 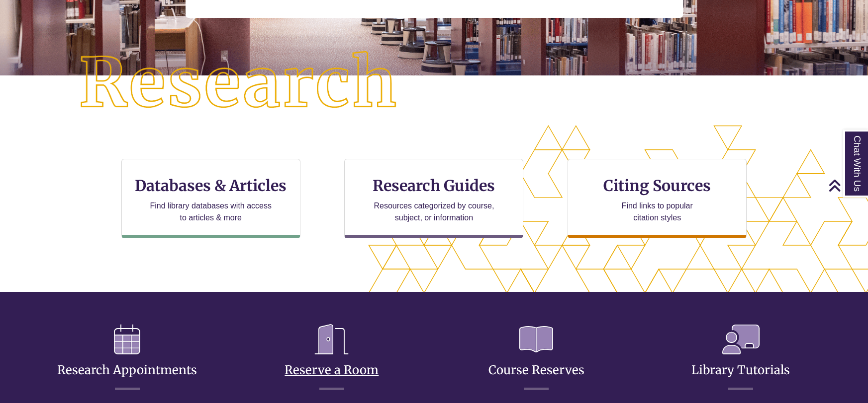 What do you see at coordinates (434, 186) in the screenshot?
I see `h3: Research Guides` at bounding box center [434, 186].